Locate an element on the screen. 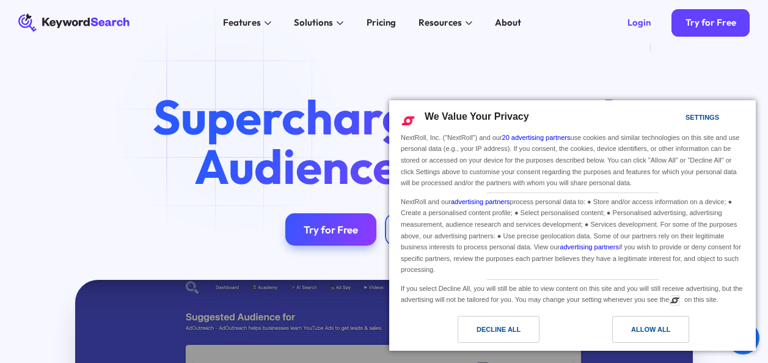  div: Solutions is located at coordinates (313, 23).